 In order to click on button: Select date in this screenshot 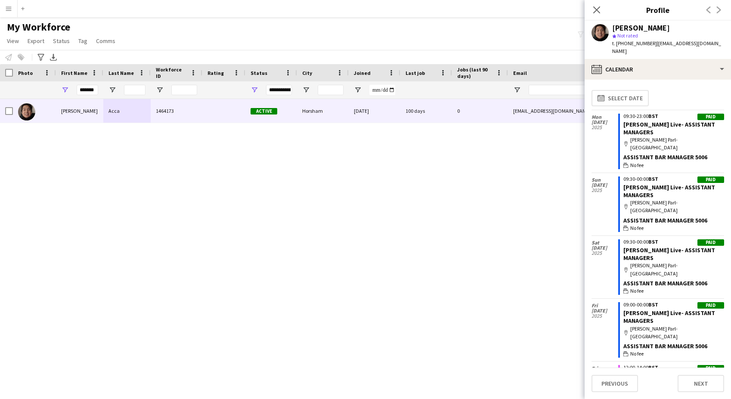, I will do `click(620, 98)`.